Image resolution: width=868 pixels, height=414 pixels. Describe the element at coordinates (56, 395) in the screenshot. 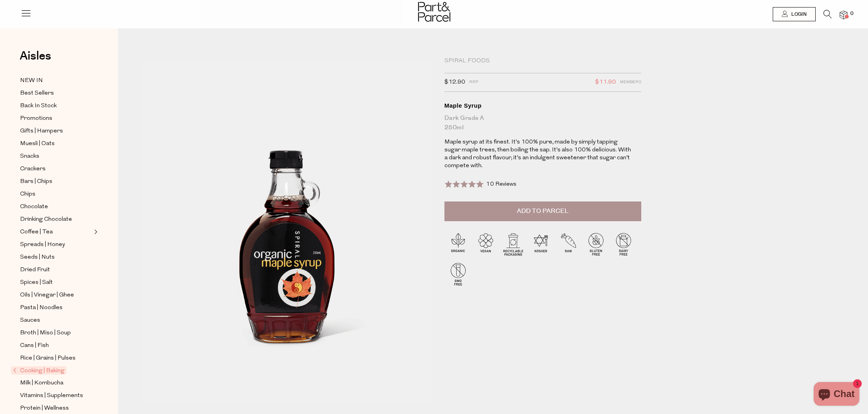

I see `a: Vitamins | Supplements` at that location.